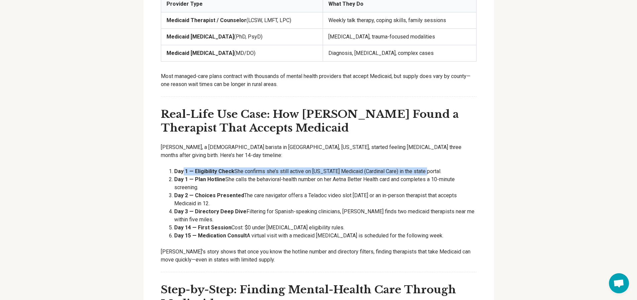 The height and width of the screenshot is (300, 637). I want to click on strong: Day 15 — Medication Consult, so click(210, 235).